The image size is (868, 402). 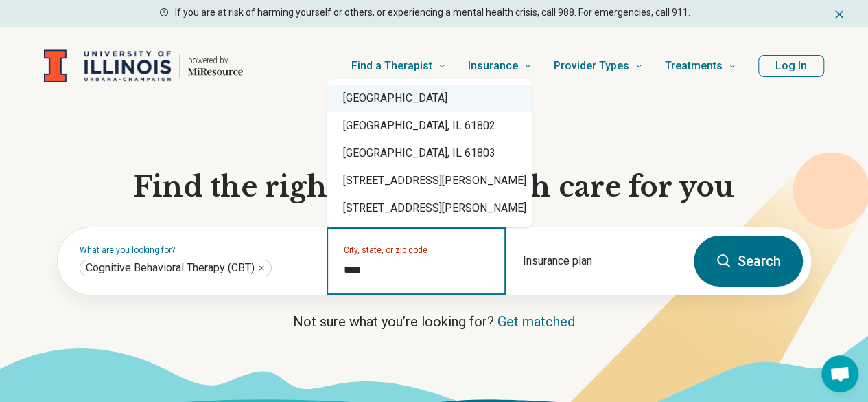 I want to click on button: Cognitive Behavioral Therapy (CBT), so click(x=261, y=267).